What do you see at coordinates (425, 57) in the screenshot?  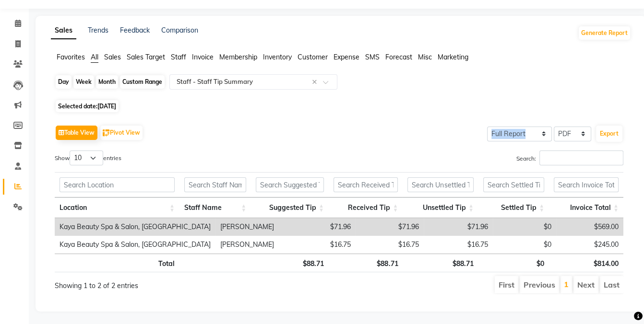 I see `span: Misc` at bounding box center [425, 57].